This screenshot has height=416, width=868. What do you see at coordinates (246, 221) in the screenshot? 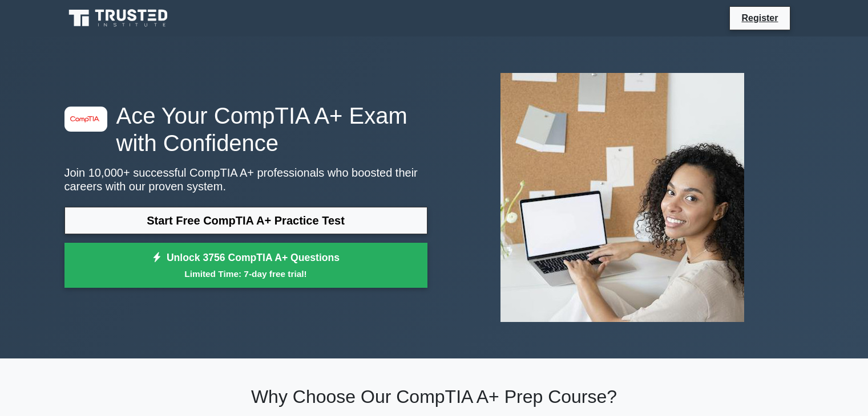
I see `a: Start Free CompTIA A+ Practice Test` at bounding box center [246, 221].